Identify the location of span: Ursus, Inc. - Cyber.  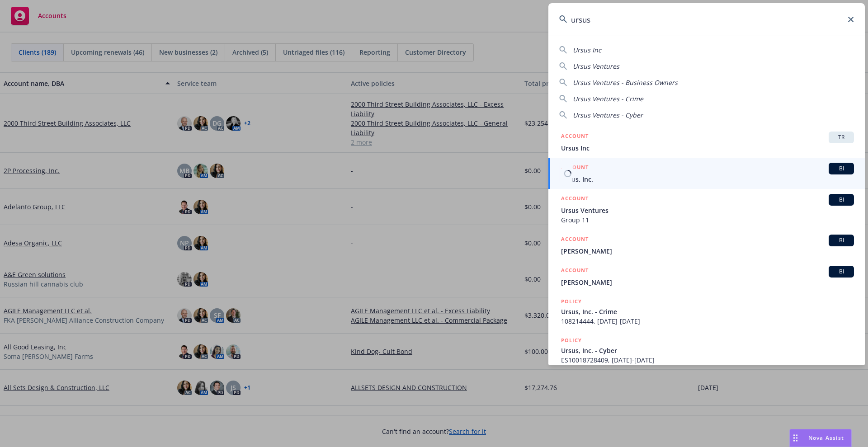
(708, 351).